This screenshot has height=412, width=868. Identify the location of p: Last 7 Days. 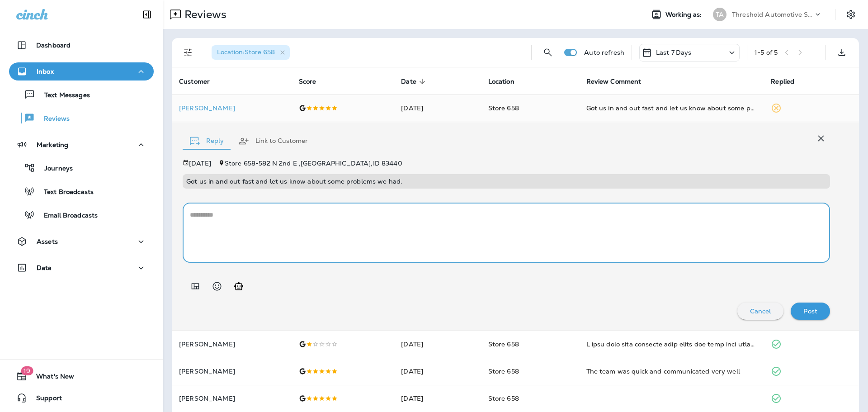
(673, 52).